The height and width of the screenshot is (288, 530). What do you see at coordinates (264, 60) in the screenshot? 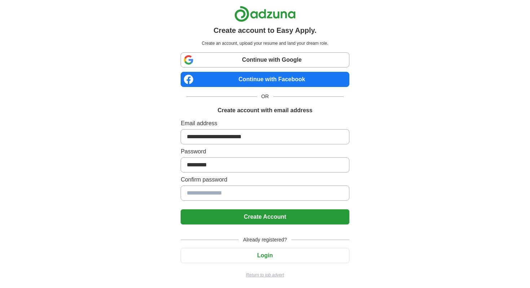
I see `a: Continue with Google` at bounding box center [264, 60].